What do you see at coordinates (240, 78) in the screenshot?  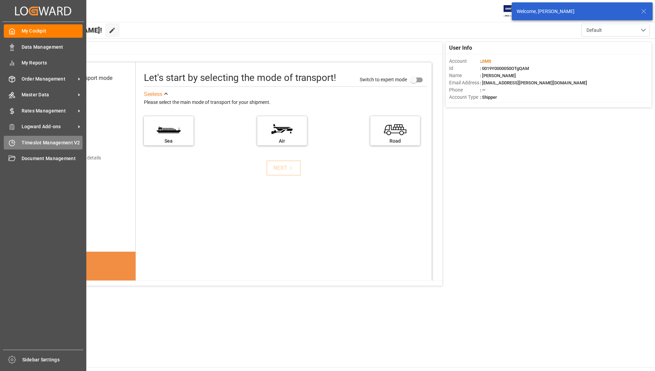 I see `div: Let's start by selecting the mode of transport!` at bounding box center [240, 78].